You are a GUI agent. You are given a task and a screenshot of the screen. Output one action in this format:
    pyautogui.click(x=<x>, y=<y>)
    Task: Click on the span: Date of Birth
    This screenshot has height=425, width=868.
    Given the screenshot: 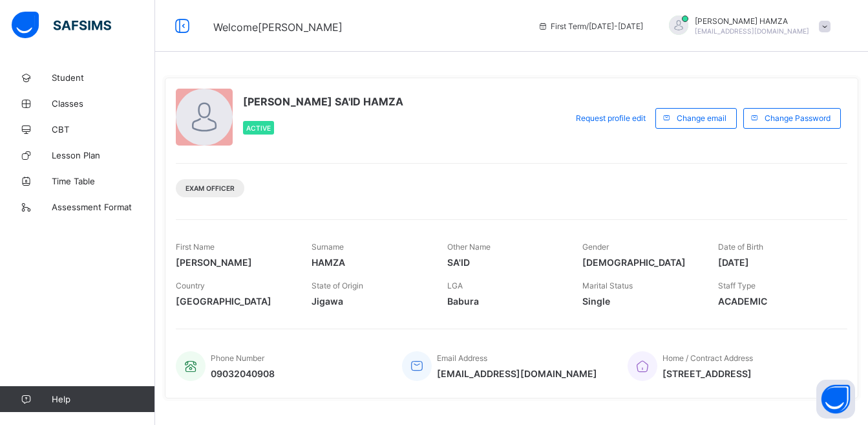 What is the action you would take?
    pyautogui.click(x=740, y=247)
    